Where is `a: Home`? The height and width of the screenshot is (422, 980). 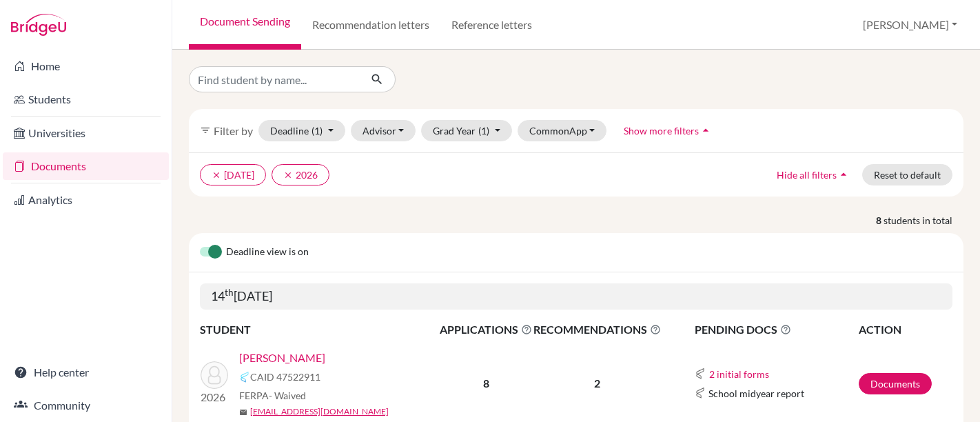 a: Home is located at coordinates (85, 66).